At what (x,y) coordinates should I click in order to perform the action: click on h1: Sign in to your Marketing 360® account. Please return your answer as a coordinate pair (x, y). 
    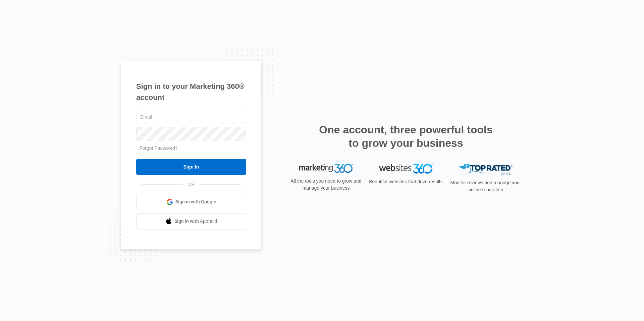
    Looking at the image, I should click on (191, 92).